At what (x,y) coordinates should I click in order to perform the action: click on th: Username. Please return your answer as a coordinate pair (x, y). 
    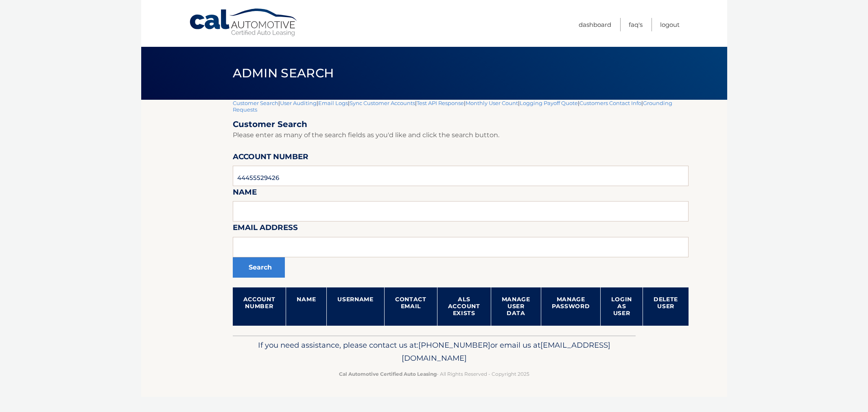
    Looking at the image, I should click on (356, 306).